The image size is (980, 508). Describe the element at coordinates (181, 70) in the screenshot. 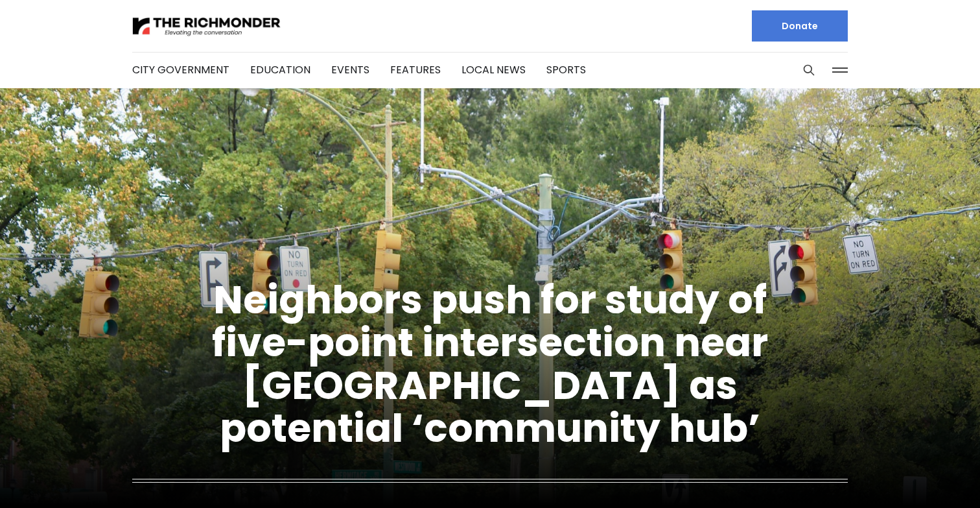

I see `a: City Government` at that location.